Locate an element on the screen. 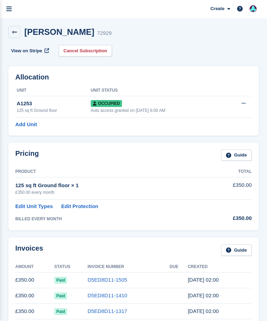  th: Unit Status is located at coordinates (158, 91).